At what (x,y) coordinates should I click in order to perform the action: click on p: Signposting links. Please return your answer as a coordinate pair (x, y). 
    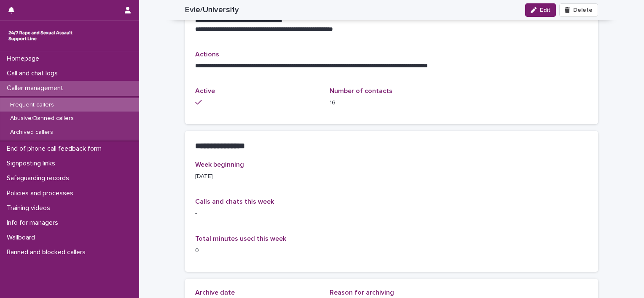
    Looking at the image, I should click on (32, 163).